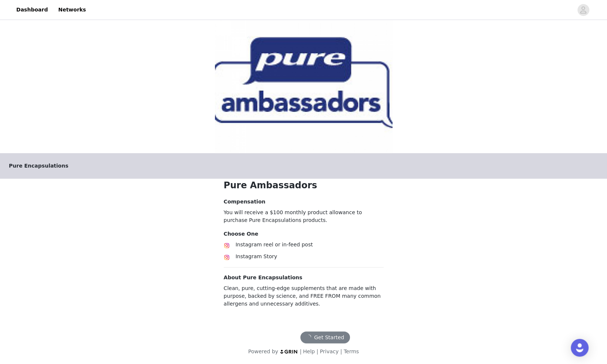  What do you see at coordinates (304, 185) in the screenshot?
I see `h1: Pure Ambassadors` at bounding box center [304, 185].